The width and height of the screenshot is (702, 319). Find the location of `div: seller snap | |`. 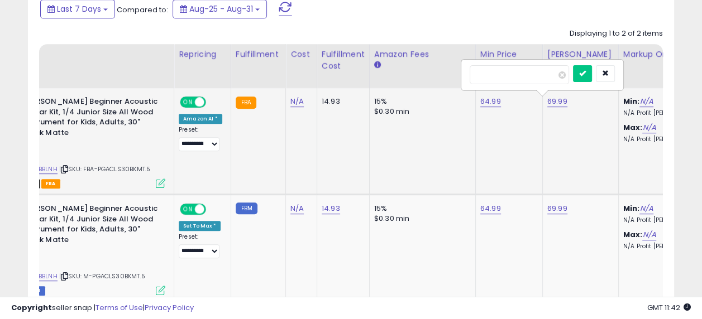

div: seller snap | | is located at coordinates (102, 308).